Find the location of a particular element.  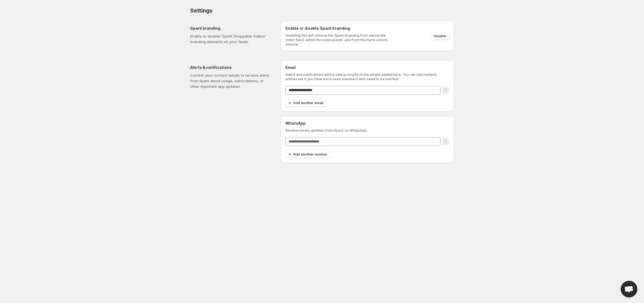

h6: Email is located at coordinates (367, 68).